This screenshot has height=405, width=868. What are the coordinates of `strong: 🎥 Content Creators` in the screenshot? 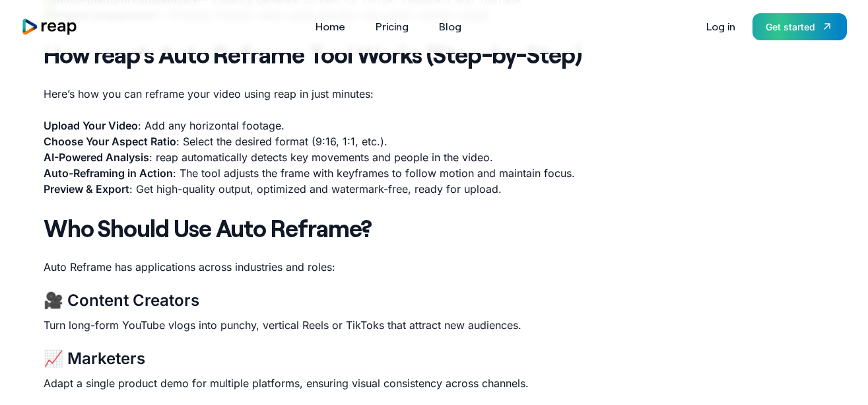 It's located at (122, 299).